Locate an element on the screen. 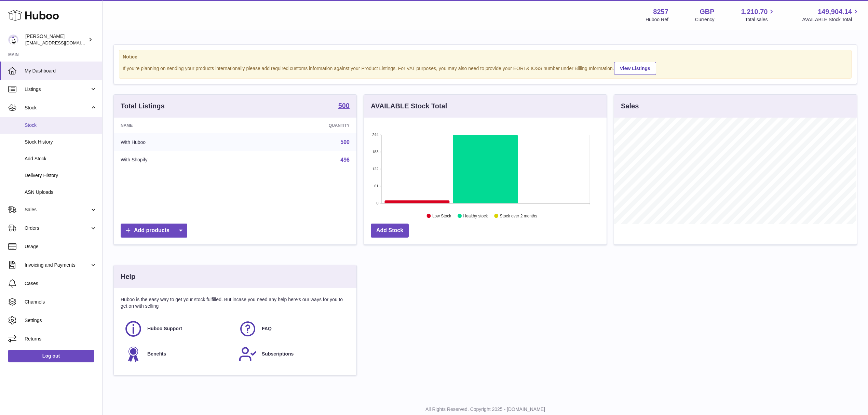 The width and height of the screenshot is (868, 415). text: Low Stock is located at coordinates (442, 215).